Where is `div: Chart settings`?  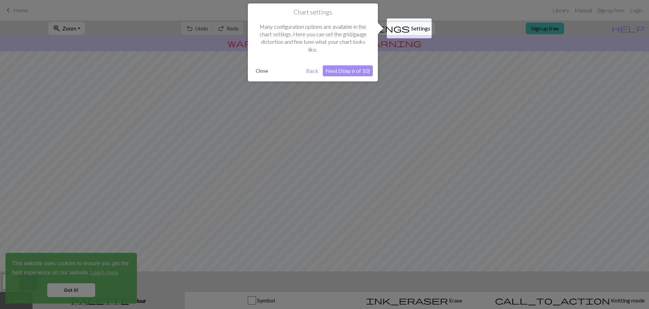 div: Chart settings is located at coordinates (313, 42).